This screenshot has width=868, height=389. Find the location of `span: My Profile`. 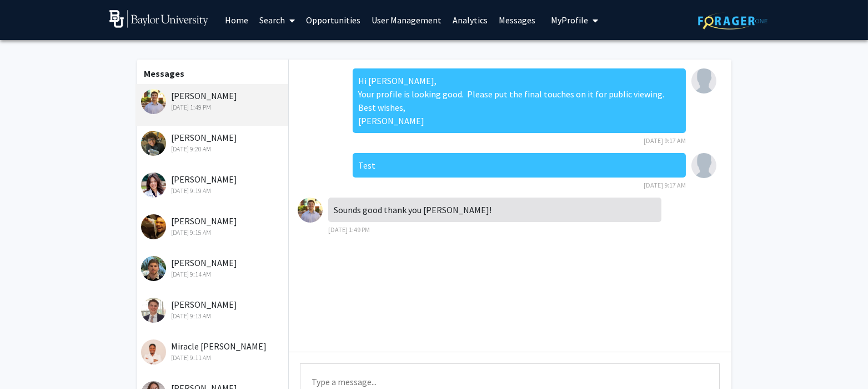

span: My Profile is located at coordinates (570, 20).